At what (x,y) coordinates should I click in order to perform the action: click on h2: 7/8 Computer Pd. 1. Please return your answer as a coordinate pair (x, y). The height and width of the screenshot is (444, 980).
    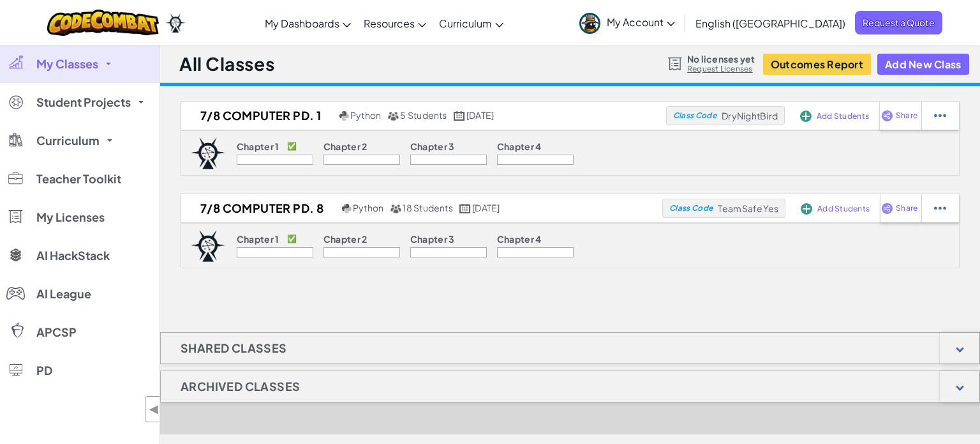
    Looking at the image, I should click on (259, 116).